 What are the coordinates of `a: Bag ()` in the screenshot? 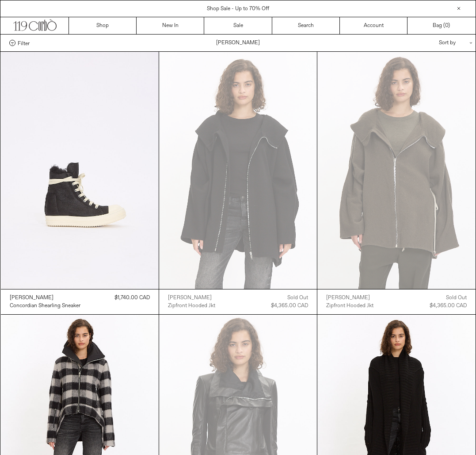 It's located at (441, 26).